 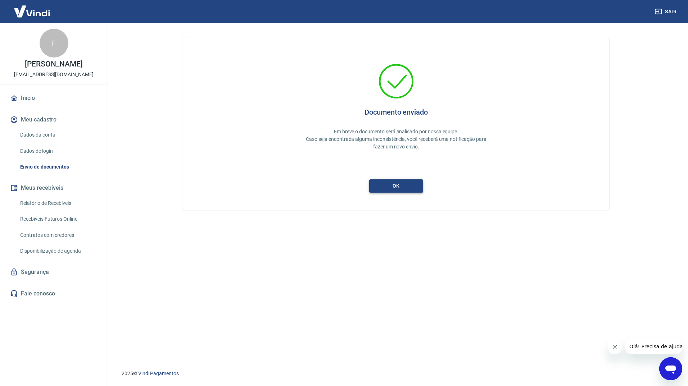 I want to click on p: 2025 ©, so click(x=396, y=374).